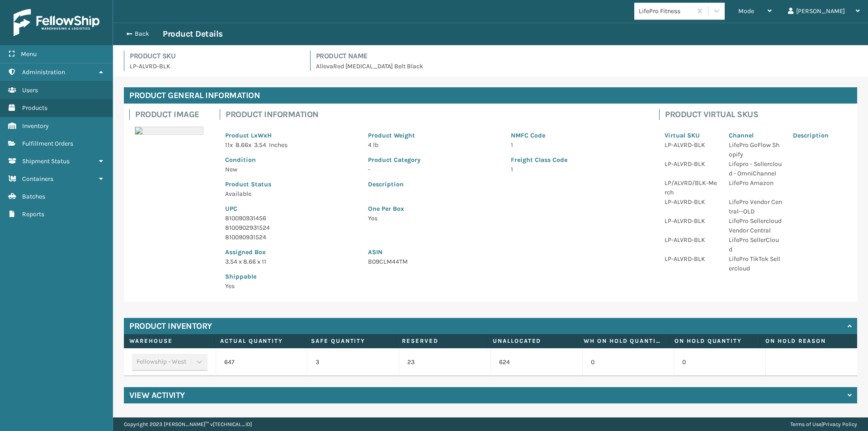 This screenshot has height=431, width=868. Describe the element at coordinates (142, 34) in the screenshot. I see `button: Back` at that location.